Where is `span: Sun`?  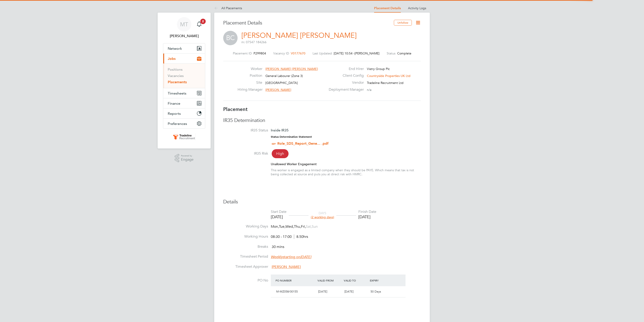 span: Sun is located at coordinates (314, 226).